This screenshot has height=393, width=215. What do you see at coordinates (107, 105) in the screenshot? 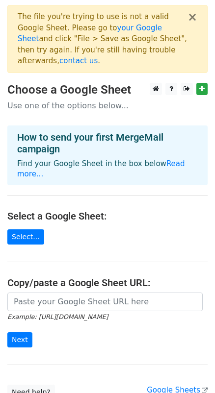
I see `p: Use one of the options below...` at bounding box center [107, 105].